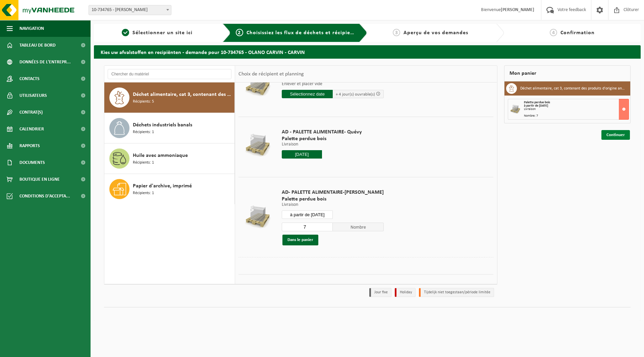 The width and height of the screenshot is (644, 357). Describe the element at coordinates (32, 28) in the screenshot. I see `span: Navigation` at that location.